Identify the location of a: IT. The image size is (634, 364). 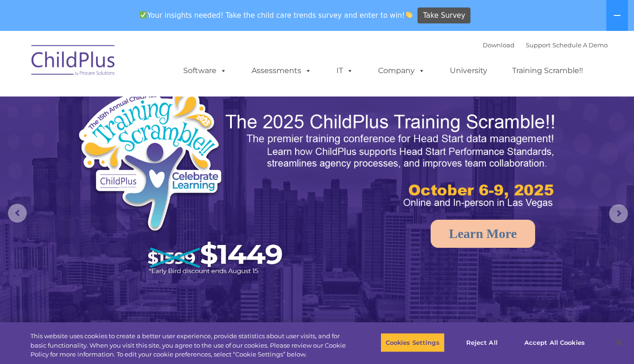
(345, 71).